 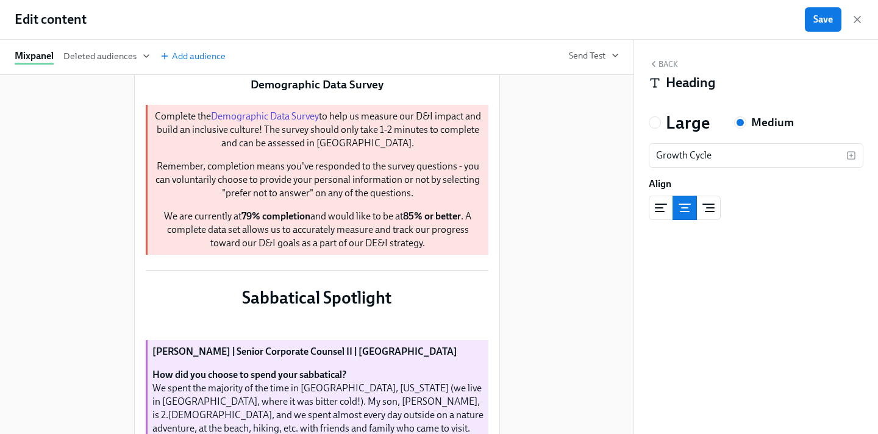 I want to click on button: Deleted audiences, so click(x=107, y=57).